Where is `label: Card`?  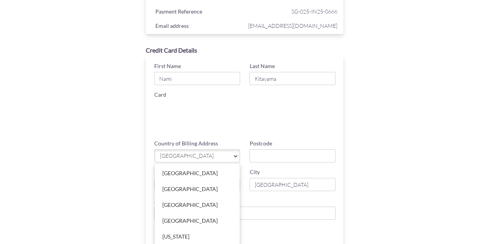
label: Card is located at coordinates (160, 95).